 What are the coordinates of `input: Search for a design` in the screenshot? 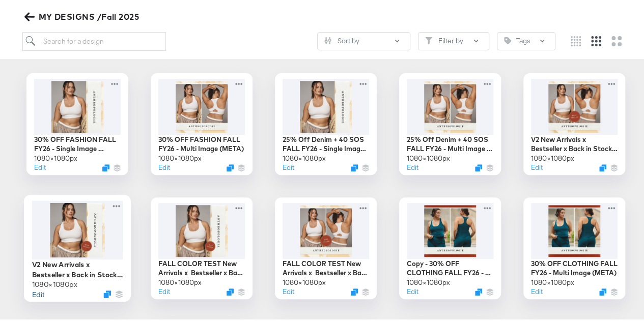 It's located at (94, 39).